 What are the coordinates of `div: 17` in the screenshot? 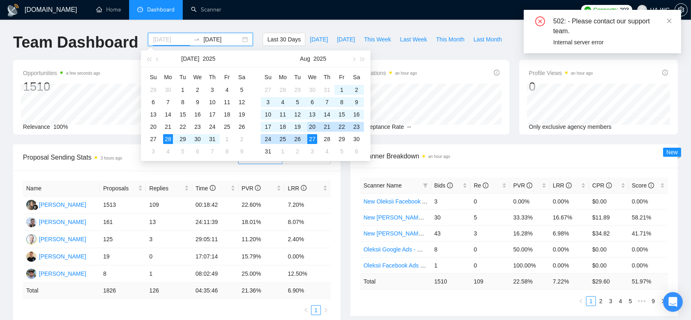 It's located at (212, 114).